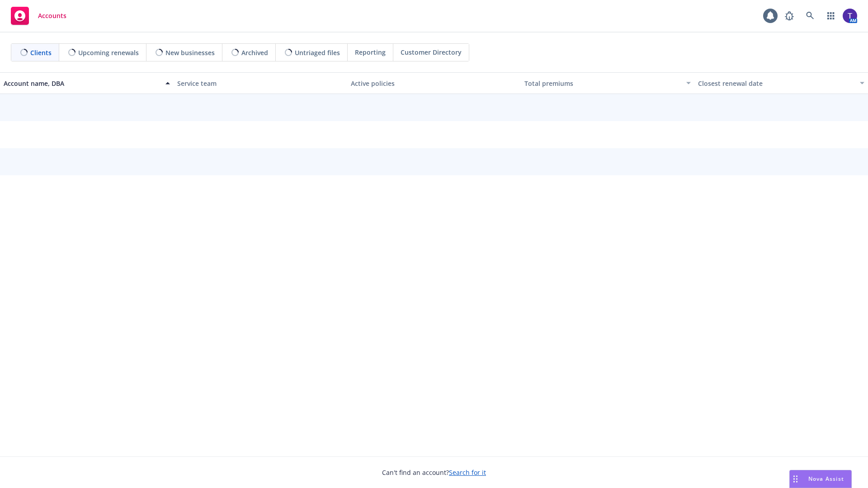  What do you see at coordinates (468, 472) in the screenshot?
I see `a: Search for it` at bounding box center [468, 472].